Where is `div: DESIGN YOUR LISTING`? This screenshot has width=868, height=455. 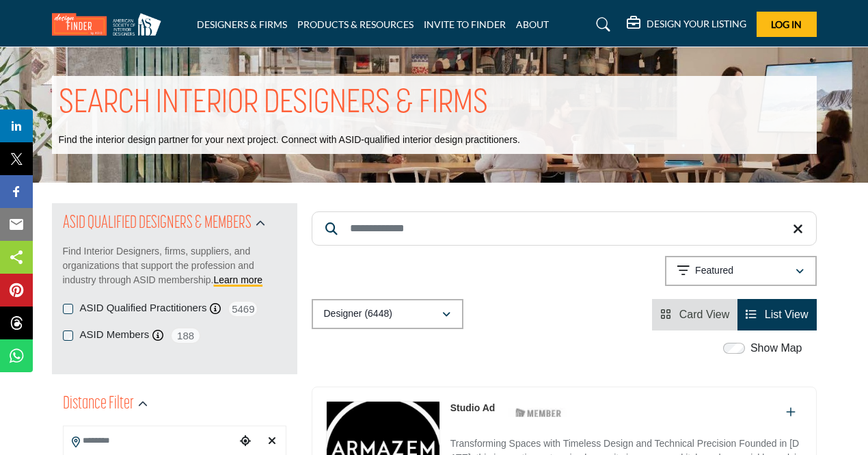
div: DESIGN YOUR LISTING is located at coordinates (687, 24).